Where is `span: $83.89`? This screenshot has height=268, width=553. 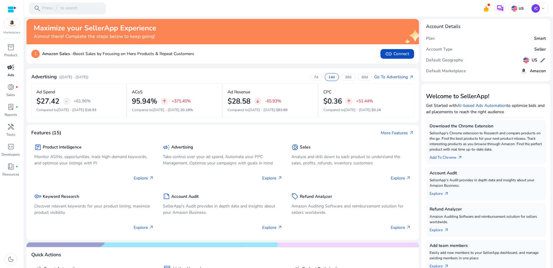 span: $83.89 is located at coordinates (282, 110).